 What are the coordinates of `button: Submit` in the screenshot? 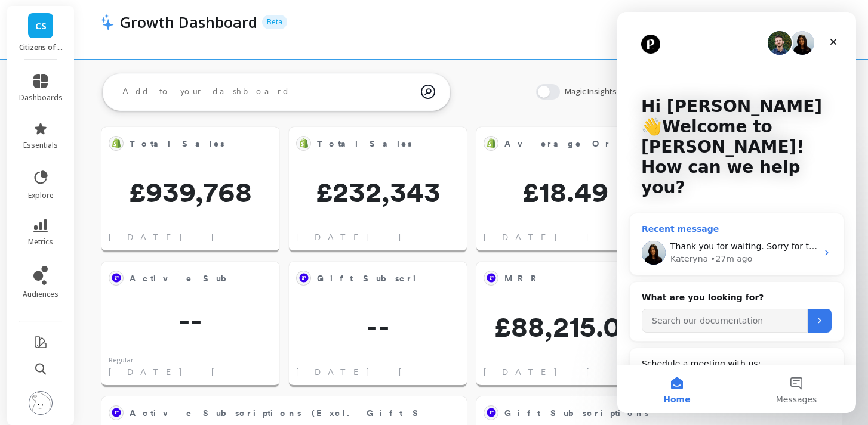 It's located at (202, 309).